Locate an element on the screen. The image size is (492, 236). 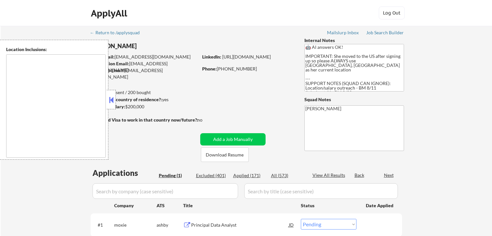
button: Download Resume is located at coordinates (225, 154).